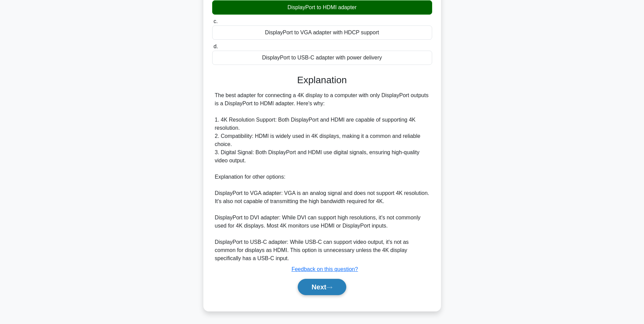 The width and height of the screenshot is (644, 324). I want to click on a: Feedback on this question?, so click(325, 269).